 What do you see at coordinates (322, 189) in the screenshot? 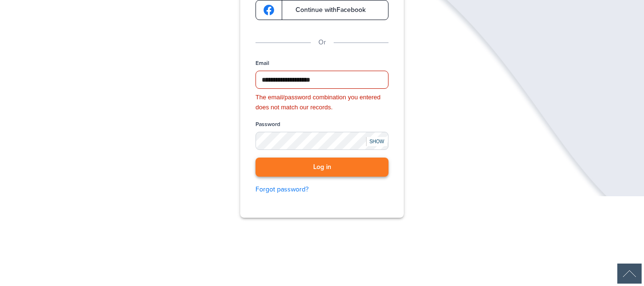
I see `a: Forgot password?` at bounding box center [322, 189].